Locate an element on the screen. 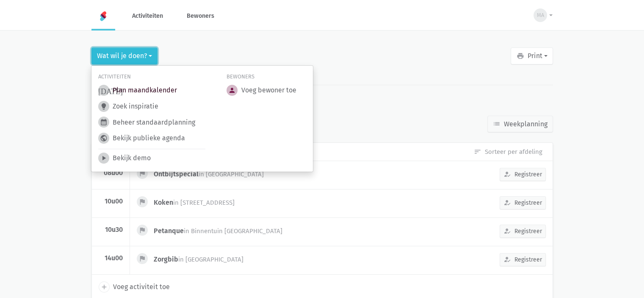 The width and height of the screenshot is (644, 298). a: Activiteiten is located at coordinates (147, 16).